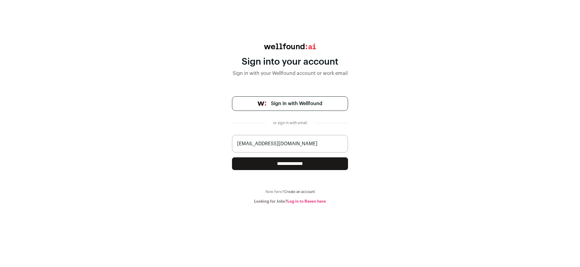  What do you see at coordinates (290, 62) in the screenshot?
I see `div: Sign into your account` at bounding box center [290, 62].